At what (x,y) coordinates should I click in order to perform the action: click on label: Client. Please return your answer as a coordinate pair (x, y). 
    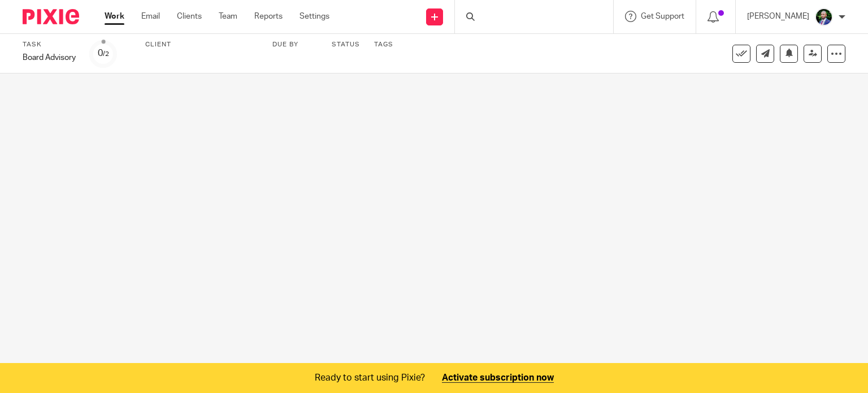
    Looking at the image, I should click on (202, 45).